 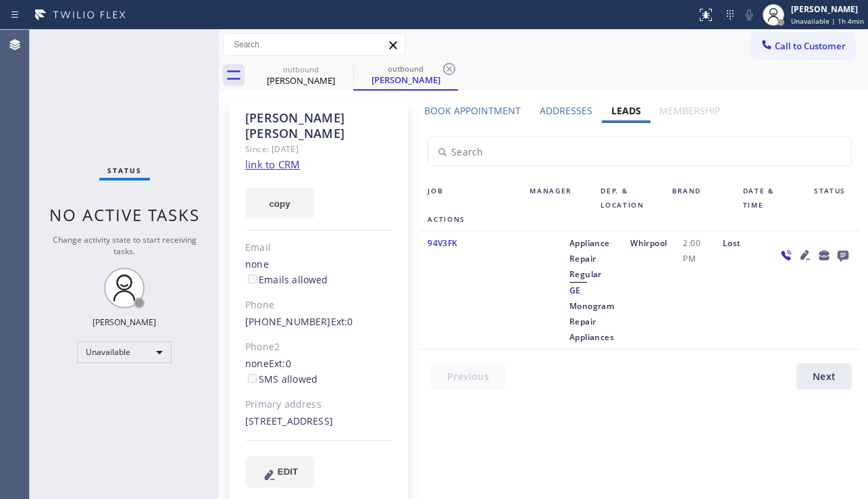 I want to click on div: Date & Time, so click(x=770, y=198).